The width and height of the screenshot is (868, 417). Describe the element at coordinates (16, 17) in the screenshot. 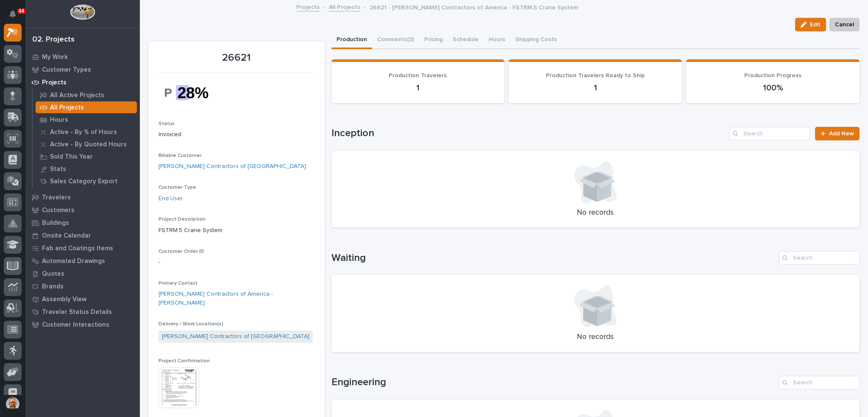

I see `div: Notifications44` at that location.